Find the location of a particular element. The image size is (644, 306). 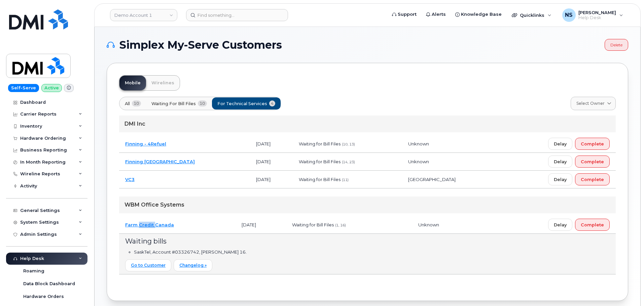

a: Farm Credit Canada is located at coordinates (150, 225).